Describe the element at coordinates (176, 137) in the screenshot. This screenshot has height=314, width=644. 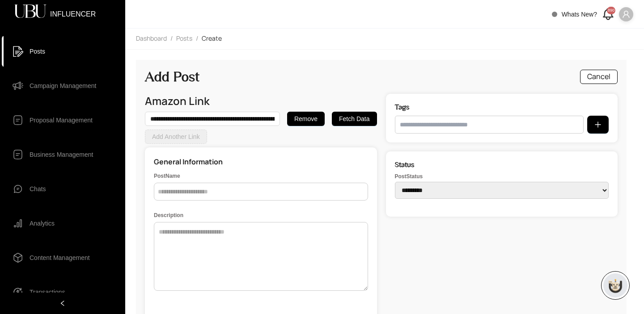
I see `button: Add Another Link` at that location.